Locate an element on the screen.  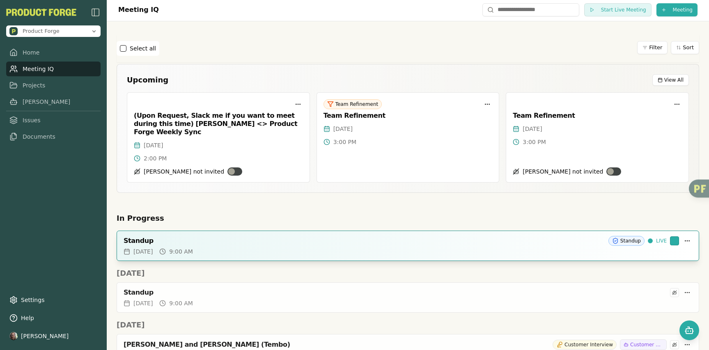
button: PF-Logo is located at coordinates (41, 12).